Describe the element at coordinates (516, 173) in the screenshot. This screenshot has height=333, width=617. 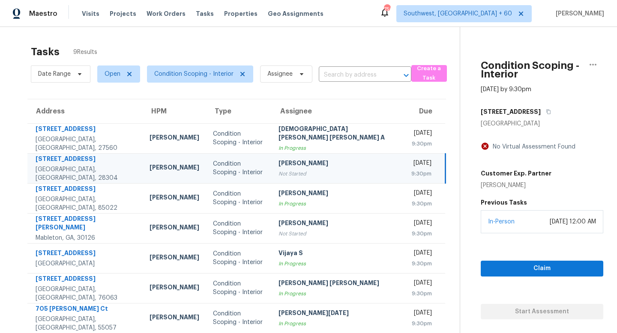
I see `h5: Customer Exp. Partner` at that location.